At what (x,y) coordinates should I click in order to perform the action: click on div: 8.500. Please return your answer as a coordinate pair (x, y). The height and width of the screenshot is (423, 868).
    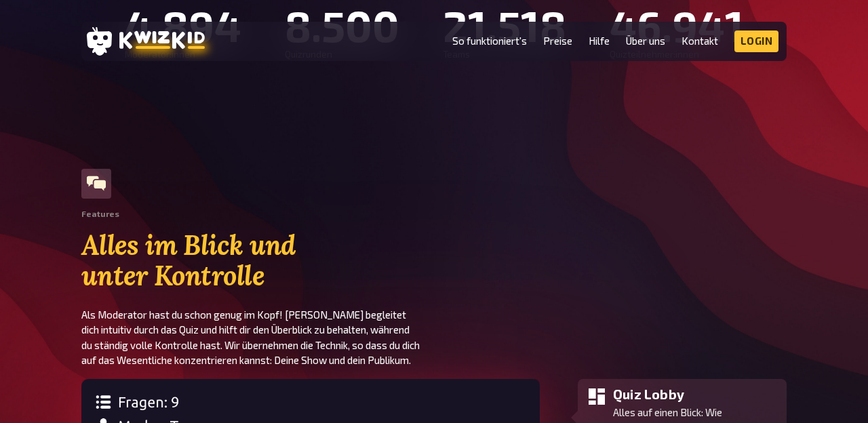
    Looking at the image, I should click on (342, 25).